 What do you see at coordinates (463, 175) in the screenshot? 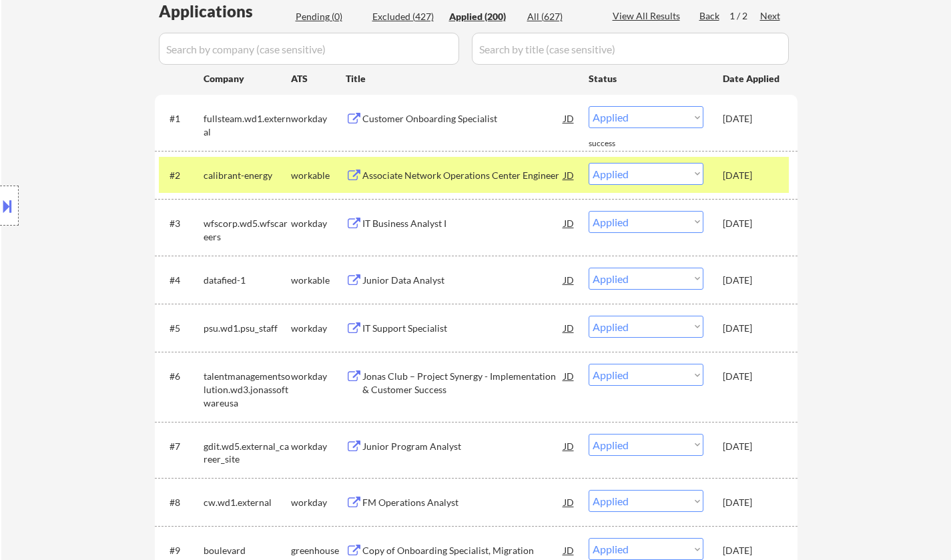
I see `div: Associate Network Operations Center Engineer` at bounding box center [463, 175].